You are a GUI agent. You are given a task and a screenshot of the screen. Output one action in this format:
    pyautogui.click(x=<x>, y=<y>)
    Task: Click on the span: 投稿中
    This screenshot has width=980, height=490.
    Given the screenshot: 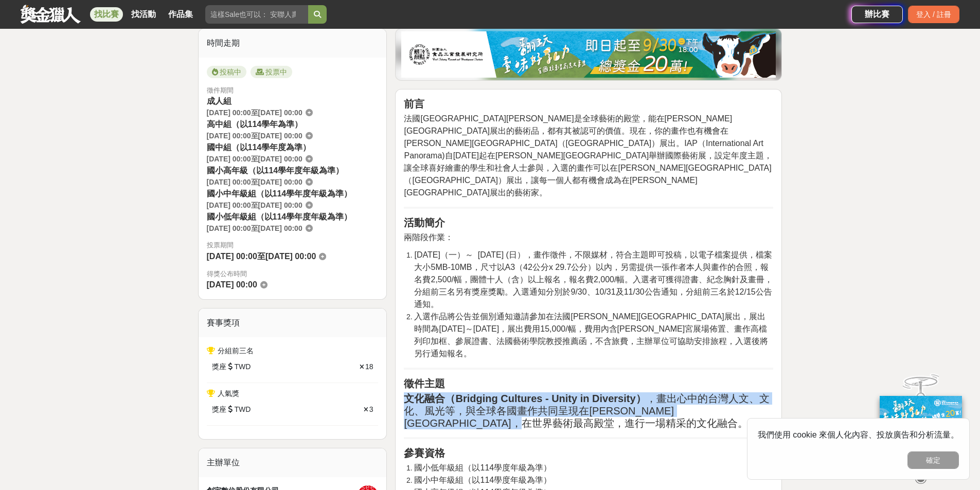 What is the action you would take?
    pyautogui.click(x=226, y=72)
    